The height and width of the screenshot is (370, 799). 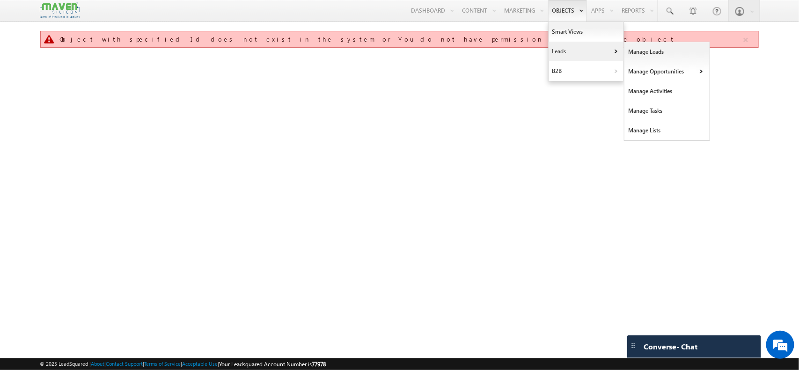 I want to click on a: Smart Views, so click(x=586, y=32).